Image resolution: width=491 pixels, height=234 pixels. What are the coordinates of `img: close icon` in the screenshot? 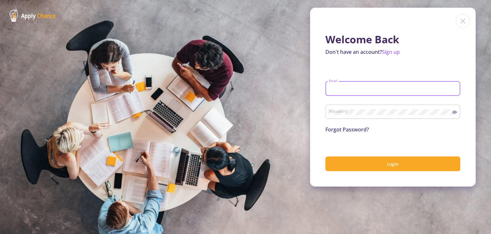 It's located at (463, 21).